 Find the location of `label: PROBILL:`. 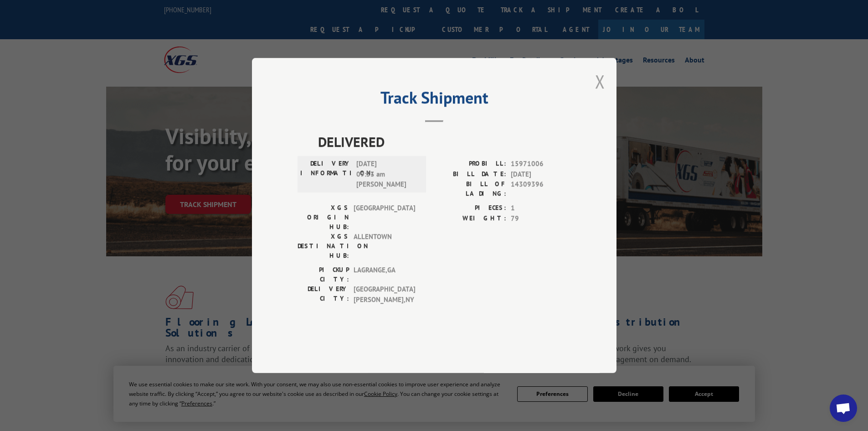

label: PROBILL: is located at coordinates (470, 163).